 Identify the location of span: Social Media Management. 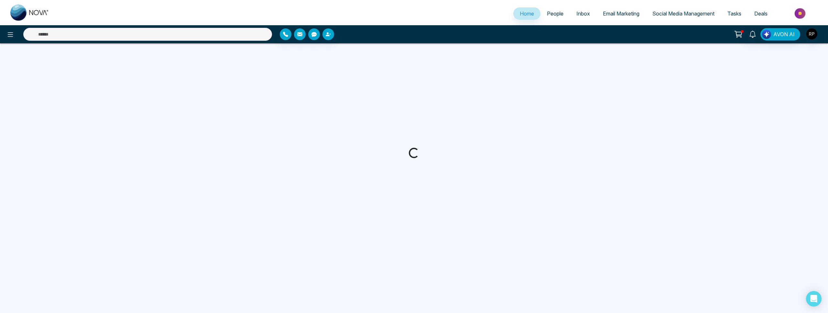
(684, 14).